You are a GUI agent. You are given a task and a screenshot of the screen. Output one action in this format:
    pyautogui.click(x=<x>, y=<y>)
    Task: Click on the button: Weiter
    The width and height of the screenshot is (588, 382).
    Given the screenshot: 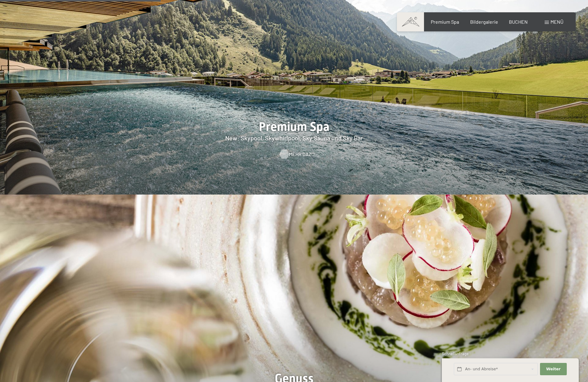 What is the action you would take?
    pyautogui.click(x=553, y=369)
    